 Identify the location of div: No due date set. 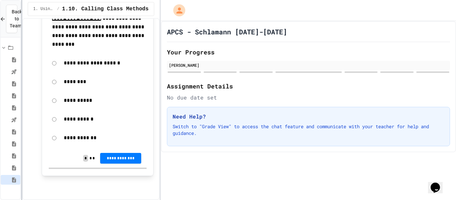
(308, 97).